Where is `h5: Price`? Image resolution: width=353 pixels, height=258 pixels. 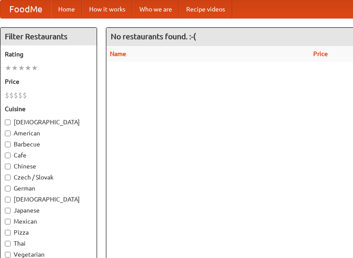
h5: Price is located at coordinates (49, 82).